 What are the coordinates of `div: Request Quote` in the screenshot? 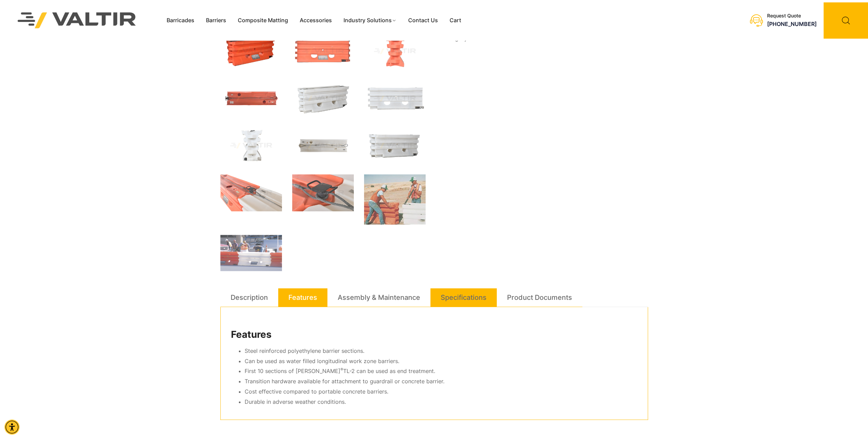 It's located at (791, 16).